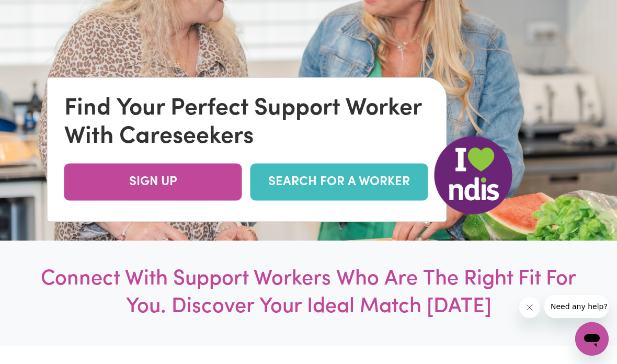  Describe the element at coordinates (153, 182) in the screenshot. I see `a: SIGN UP` at that location.